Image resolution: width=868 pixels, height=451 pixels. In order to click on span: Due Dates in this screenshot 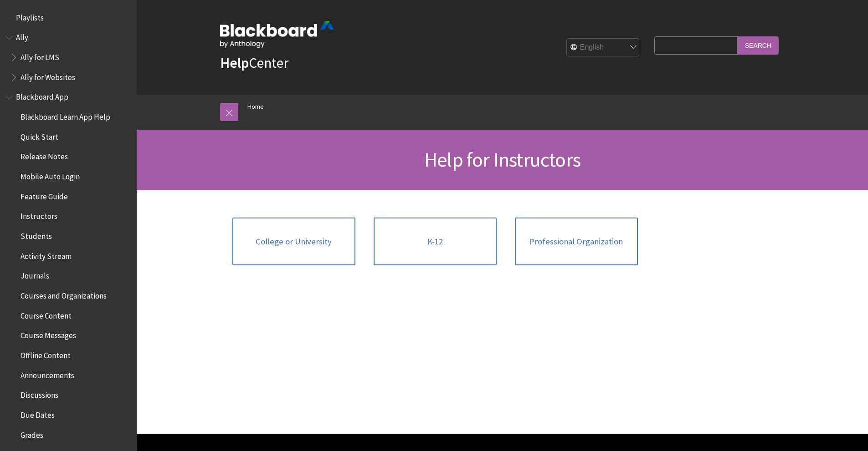, I will do `click(37, 414)`.